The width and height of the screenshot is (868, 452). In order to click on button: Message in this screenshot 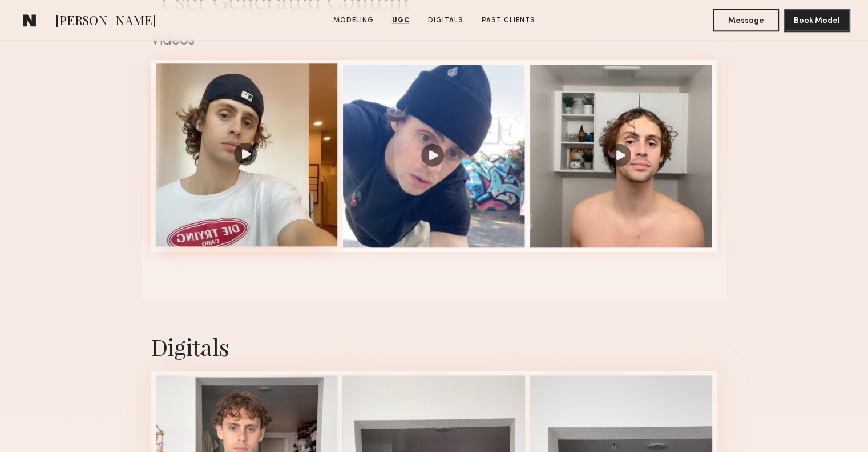, I will do `click(746, 20)`.